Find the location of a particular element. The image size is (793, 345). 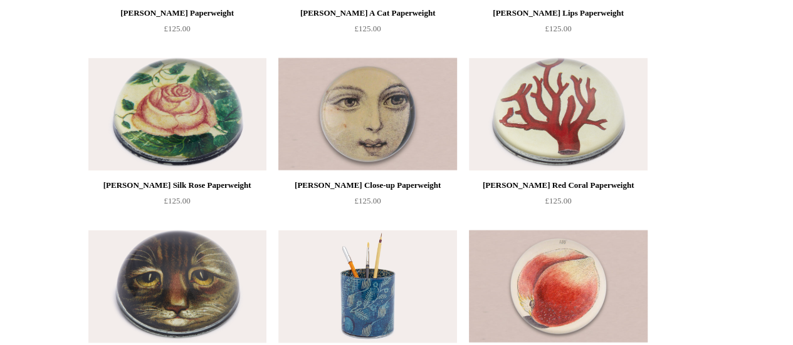

img: John Derian Red Coral Paperweight is located at coordinates (558, 115).